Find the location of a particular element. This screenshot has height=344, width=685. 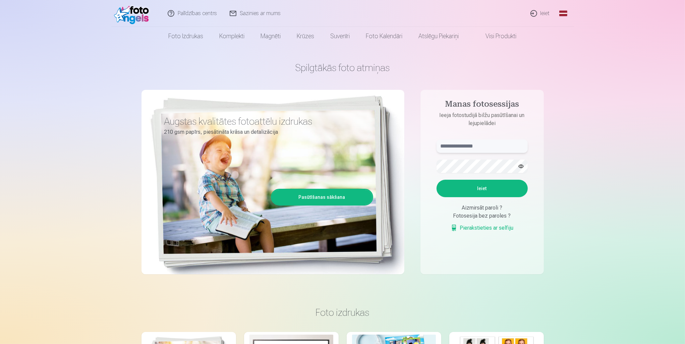

h3: Augstas kvalitātes fotoattēlu izdrukas is located at coordinates (266, 121).